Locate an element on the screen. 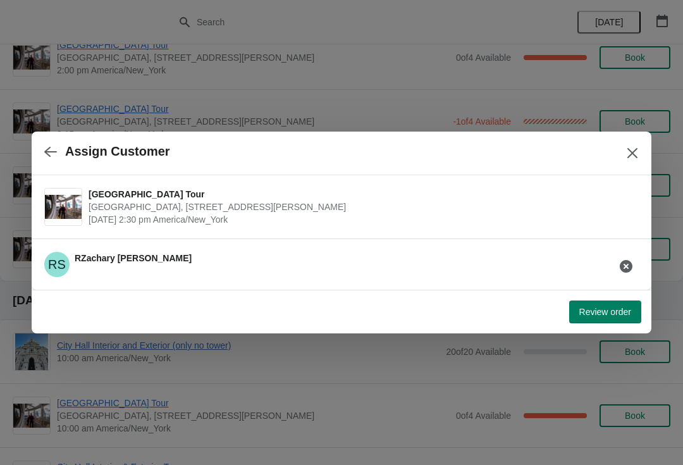 The image size is (683, 465). button: Close is located at coordinates (633, 153).